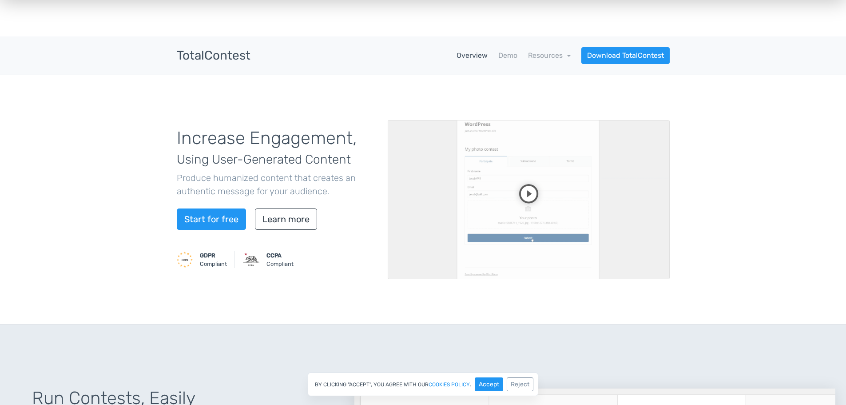 This screenshot has width=846, height=405. Describe the element at coordinates (275, 148) in the screenshot. I see `h1: Increase Engagement,` at that location.